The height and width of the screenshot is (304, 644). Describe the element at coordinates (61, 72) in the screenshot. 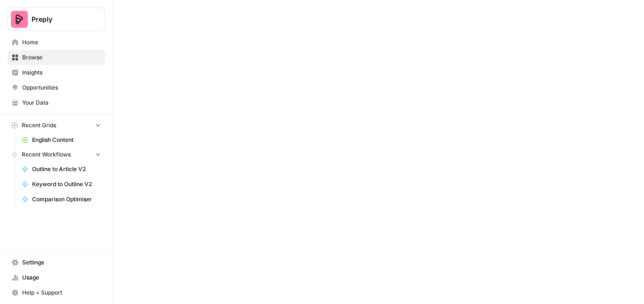

I see `span: Insights` at that location.